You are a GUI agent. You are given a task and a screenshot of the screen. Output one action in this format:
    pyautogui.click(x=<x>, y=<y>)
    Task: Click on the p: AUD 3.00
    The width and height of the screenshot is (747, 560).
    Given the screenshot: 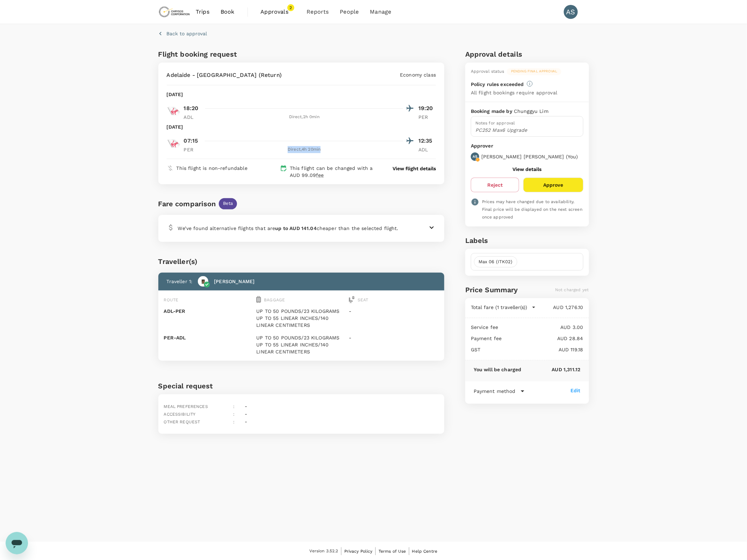 What is the action you would take?
    pyautogui.click(x=541, y=327)
    